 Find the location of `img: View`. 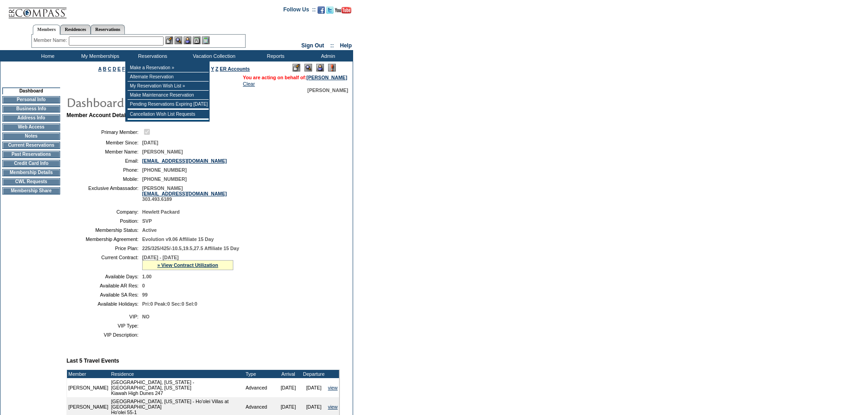

img: View is located at coordinates (178, 40).